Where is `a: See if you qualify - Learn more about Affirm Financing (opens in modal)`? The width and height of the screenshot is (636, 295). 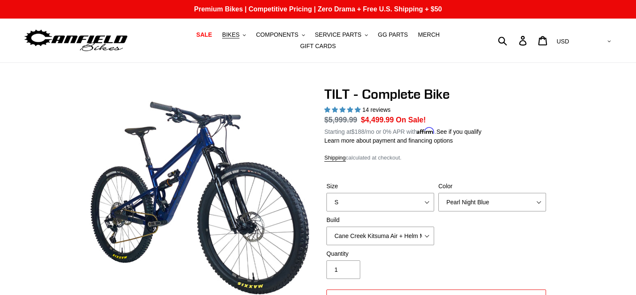
a: See if you qualify - Learn more about Affirm Financing (opens in modal) is located at coordinates (458, 132).